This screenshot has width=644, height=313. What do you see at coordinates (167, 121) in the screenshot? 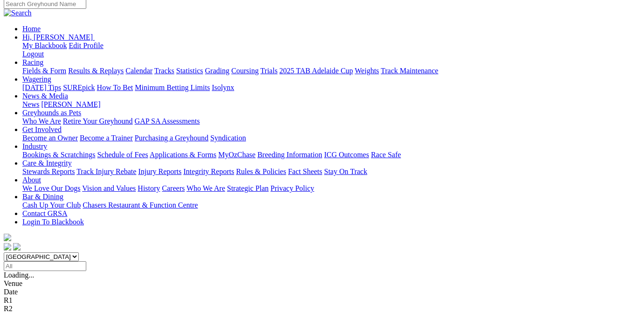
I see `a: GAP SA Assessments` at bounding box center [167, 121].